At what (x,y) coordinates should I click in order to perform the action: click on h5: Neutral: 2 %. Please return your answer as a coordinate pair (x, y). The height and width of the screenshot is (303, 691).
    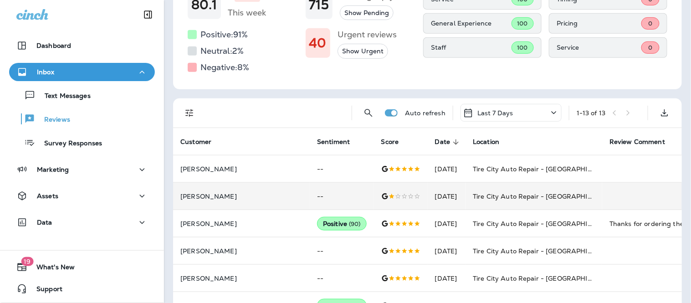
    Looking at the image, I should click on (222, 51).